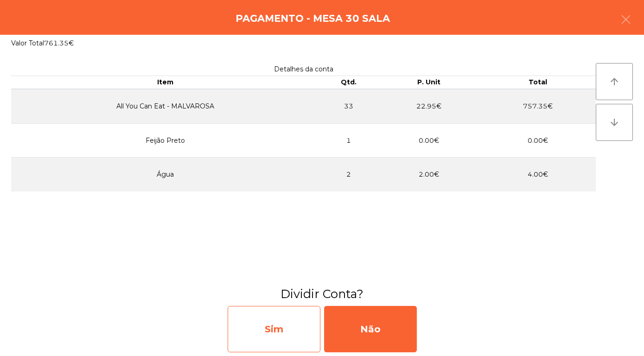 This screenshot has height=356, width=644. What do you see at coordinates (615, 122) in the screenshot?
I see `i: arrow_downward` at bounding box center [615, 122].